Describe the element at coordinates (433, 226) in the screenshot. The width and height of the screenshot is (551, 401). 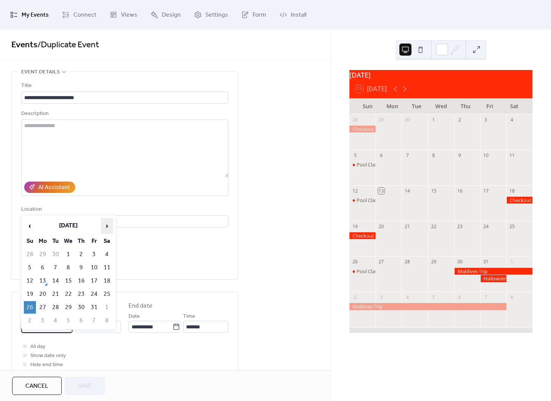
I see `div: 22` at that location.